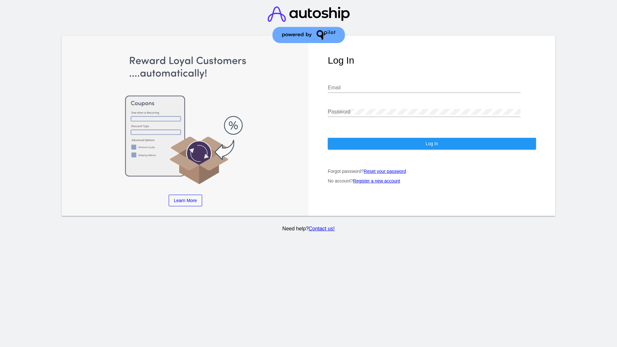 This screenshot has width=617, height=347. I want to click on a: Reset your password, so click(385, 171).